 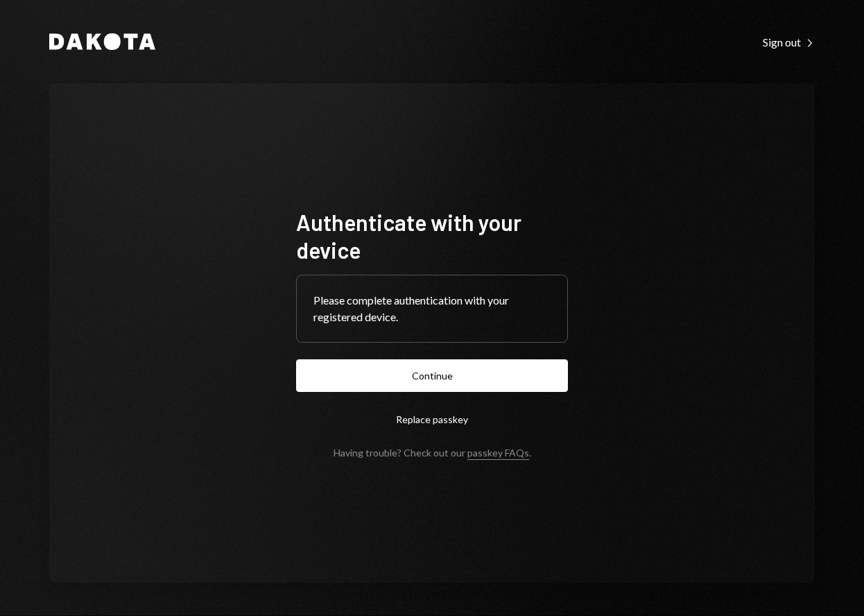 I want to click on div: Having trouble? Check out our ., so click(x=432, y=452).